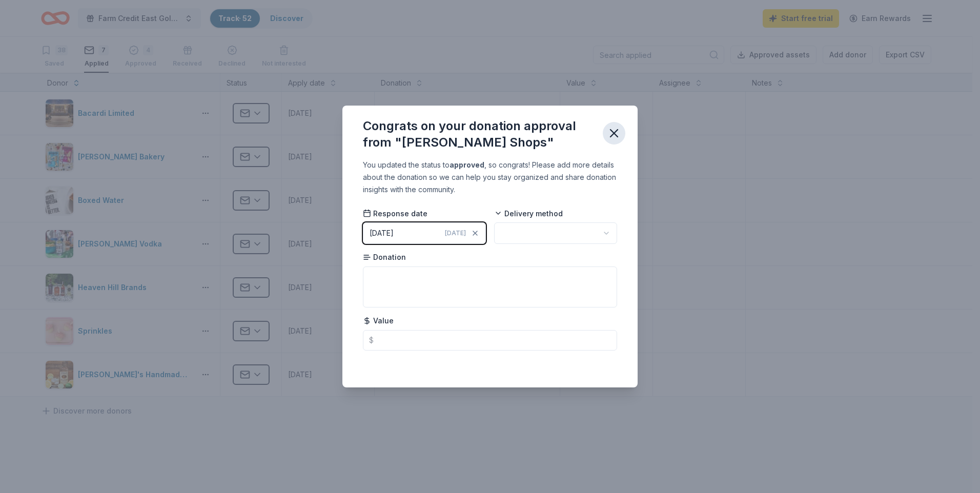  I want to click on span: Delivery method, so click(528, 214).